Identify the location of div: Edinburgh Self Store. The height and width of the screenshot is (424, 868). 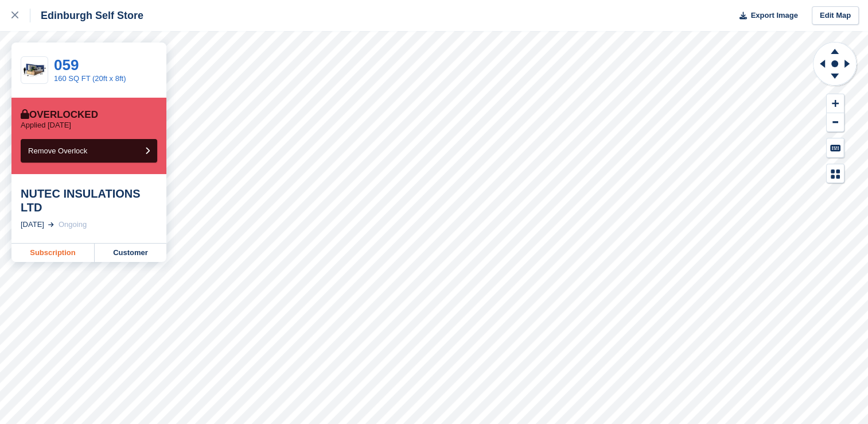
(87, 16).